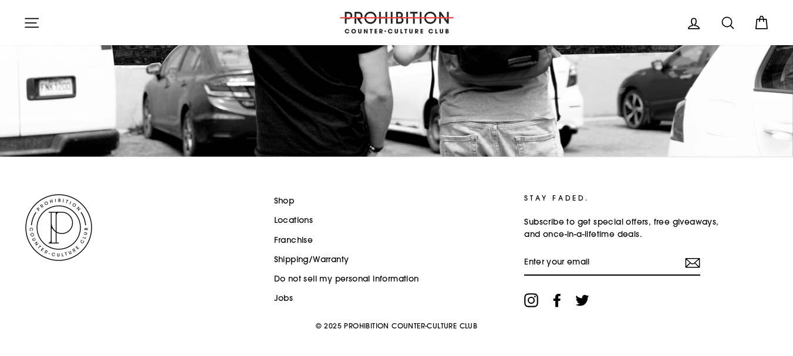 The image size is (793, 356). What do you see at coordinates (613, 263) in the screenshot?
I see `input: Enter your email` at bounding box center [613, 263].